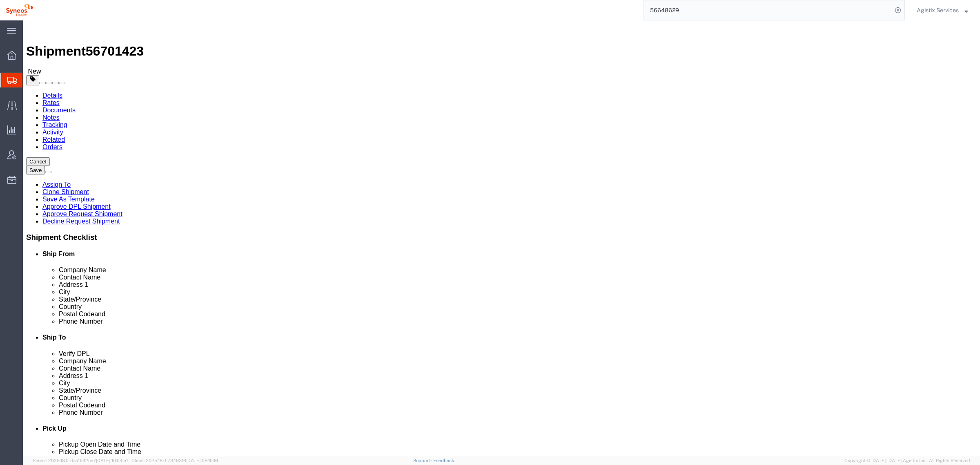  I want to click on img: logo, so click(19, 10).